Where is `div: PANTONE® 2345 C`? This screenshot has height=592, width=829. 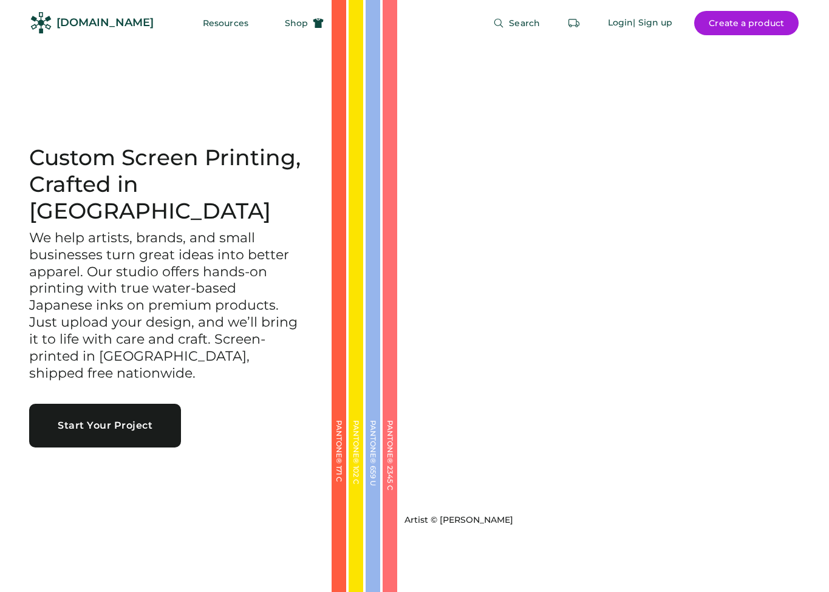 div: PANTONE® 2345 C is located at coordinates (390, 481).